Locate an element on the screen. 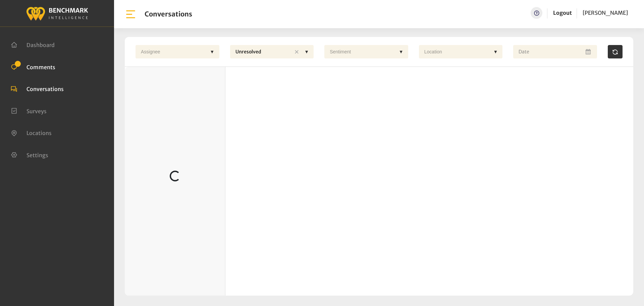  img: bar is located at coordinates (131, 14).